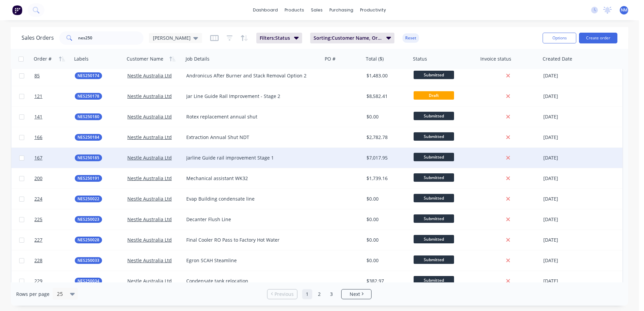 The image size is (644, 311). Describe the element at coordinates (282, 294) in the screenshot. I see `a: Previous page` at that location.